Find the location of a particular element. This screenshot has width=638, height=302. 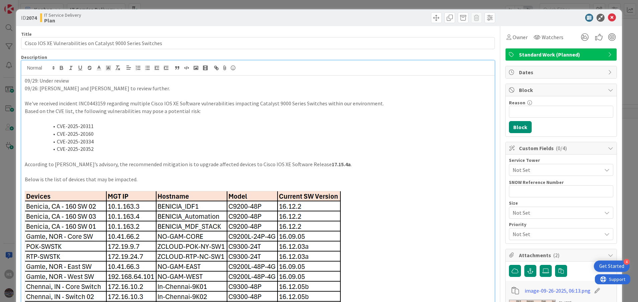

div: Open Get Started checklist, remaining modules: 4 is located at coordinates (612, 266).